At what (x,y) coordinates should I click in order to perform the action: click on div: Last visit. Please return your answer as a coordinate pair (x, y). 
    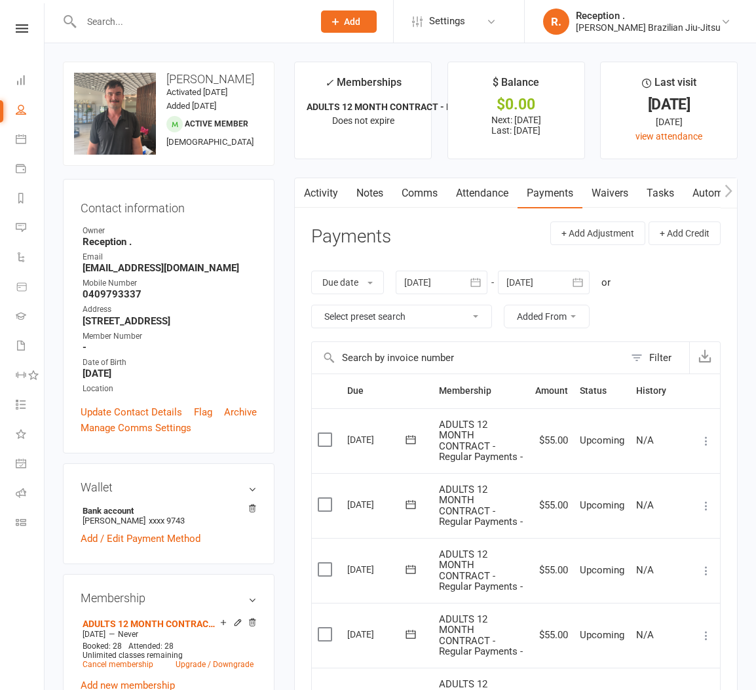
    Looking at the image, I should click on (669, 86).